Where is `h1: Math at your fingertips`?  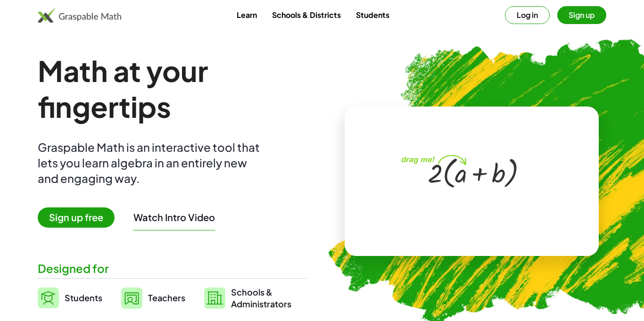 h1: Math at your fingertips is located at coordinates (172, 89).